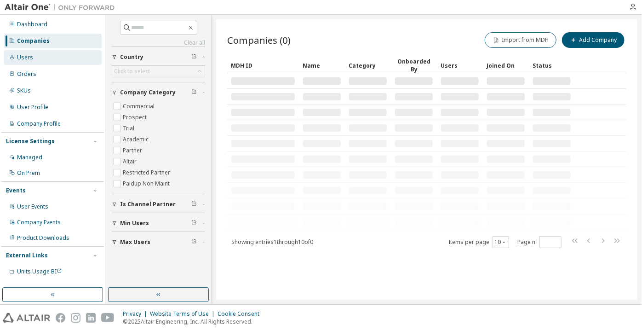 The width and height of the screenshot is (642, 331). What do you see at coordinates (158, 223) in the screenshot?
I see `button: Min Users` at bounding box center [158, 223].